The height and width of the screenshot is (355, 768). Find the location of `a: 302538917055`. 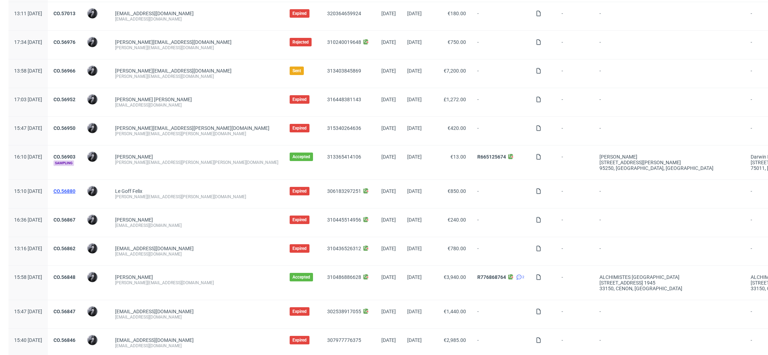

a: 302538917055 is located at coordinates (344, 312).